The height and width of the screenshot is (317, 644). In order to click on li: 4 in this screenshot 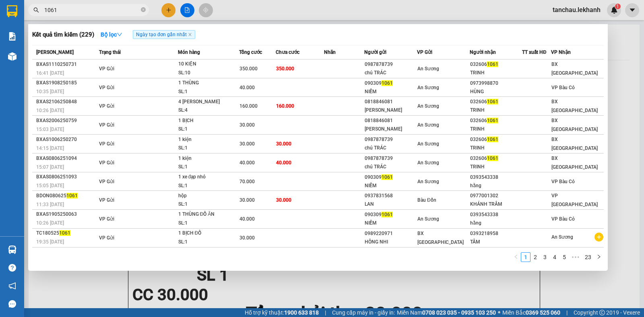, I will do `click(555, 257)`.